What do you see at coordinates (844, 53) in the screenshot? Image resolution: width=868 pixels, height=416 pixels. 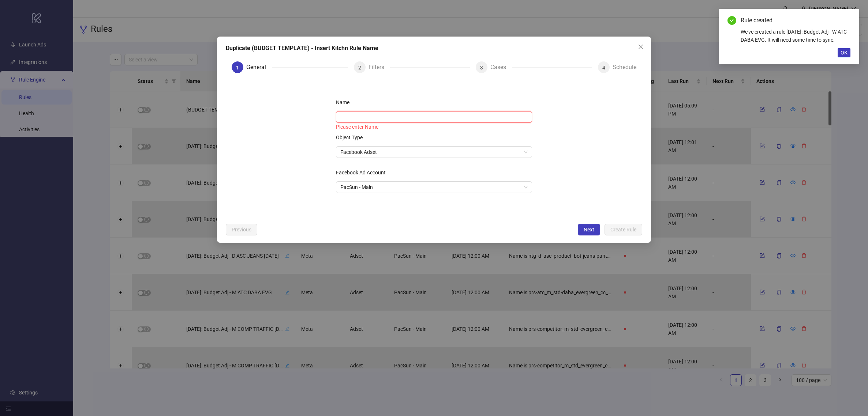 I see `span: OK` at bounding box center [844, 53].